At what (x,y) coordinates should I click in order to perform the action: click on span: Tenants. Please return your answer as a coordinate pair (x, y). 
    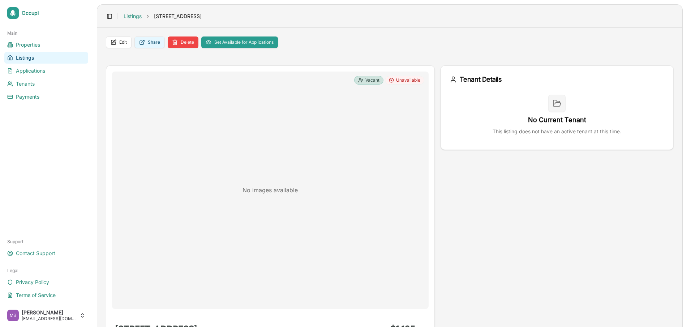
    Looking at the image, I should click on (25, 84).